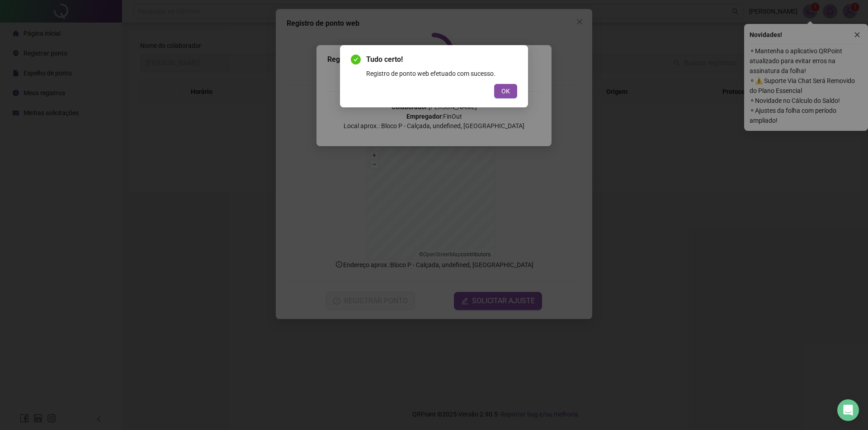  I want to click on button: OK, so click(506, 91).